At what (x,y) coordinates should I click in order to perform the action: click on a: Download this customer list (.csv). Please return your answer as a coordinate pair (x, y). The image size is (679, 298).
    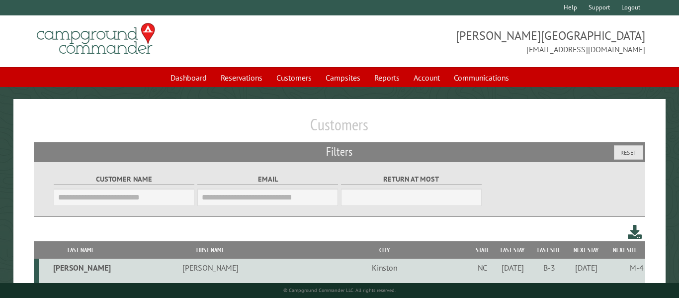
    Looking at the image, I should click on (634, 231).